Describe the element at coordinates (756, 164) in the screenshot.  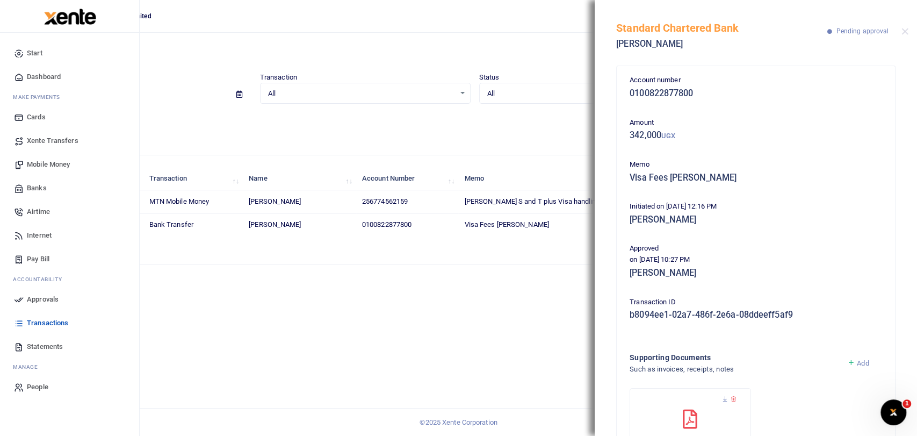
I see `p: Memo` at that location.